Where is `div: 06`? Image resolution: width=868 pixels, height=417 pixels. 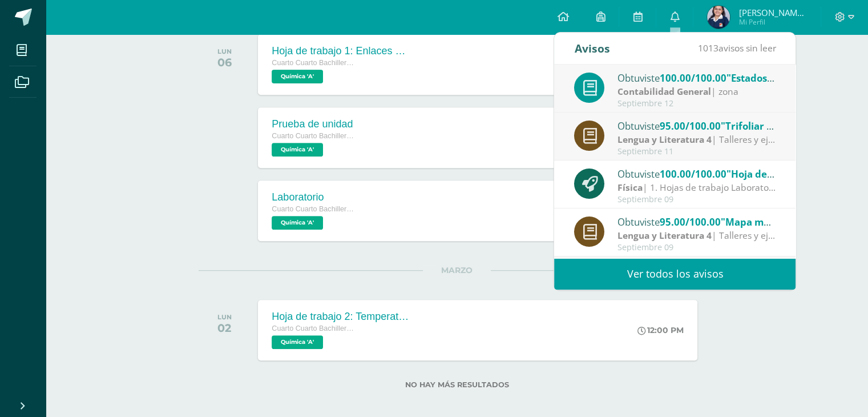 div: 06 is located at coordinates (224, 62).